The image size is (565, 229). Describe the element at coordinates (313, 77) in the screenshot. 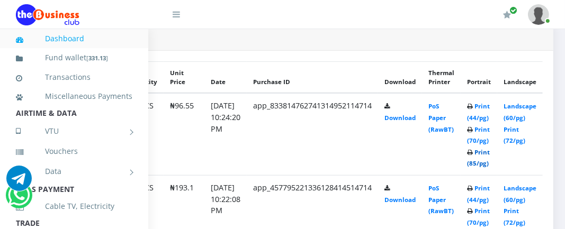

I see `th: Purchase ID` at that location.